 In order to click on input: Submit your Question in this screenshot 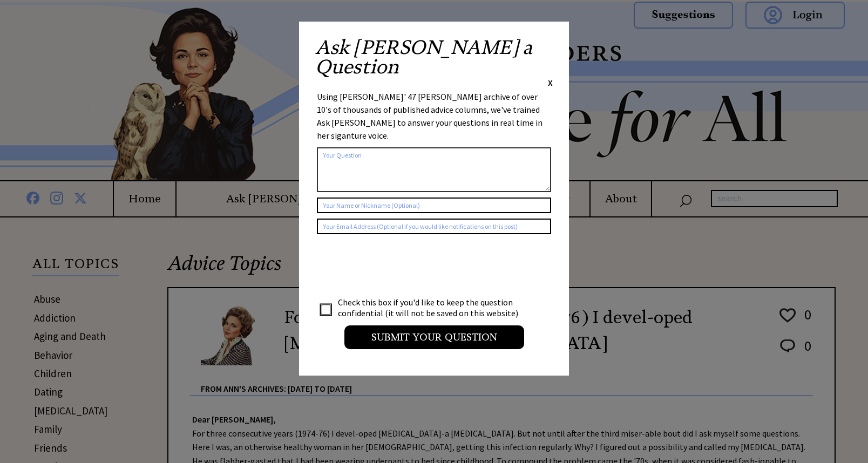, I will do `click(434, 337)`.